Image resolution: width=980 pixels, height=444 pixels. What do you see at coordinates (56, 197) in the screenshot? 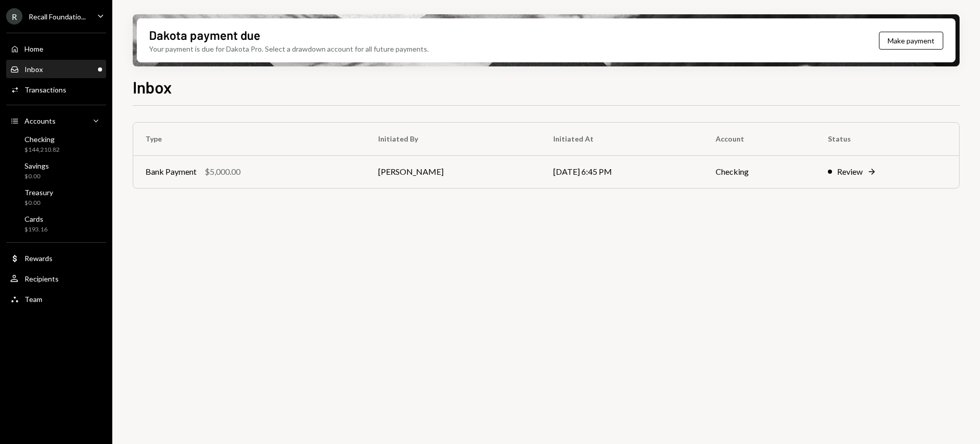
I see `a: Treasury$0.00` at bounding box center [56, 197].